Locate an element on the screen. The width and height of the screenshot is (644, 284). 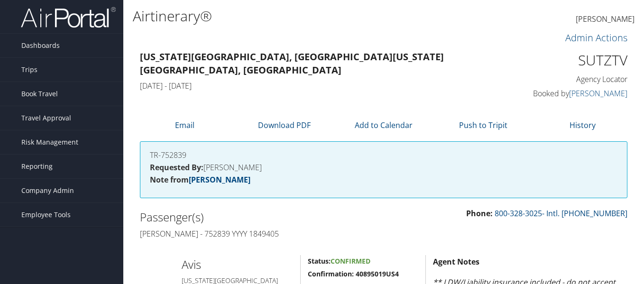
strong: Agent Notes is located at coordinates (456, 261).